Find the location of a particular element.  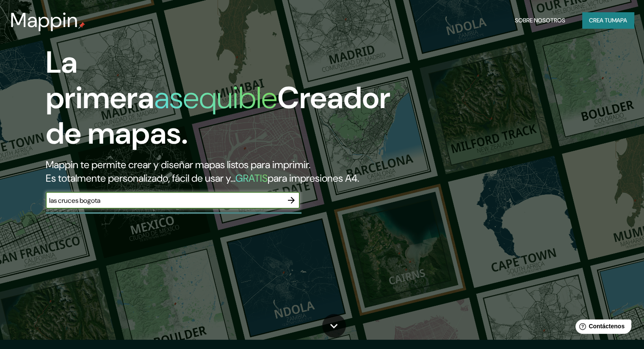

button: Crea tumapa is located at coordinates (608, 21).